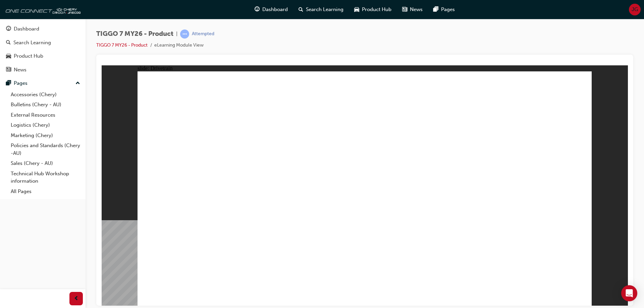 This screenshot has width=644, height=308. What do you see at coordinates (42, 49) in the screenshot?
I see `button: DashboardSearch LearningProduct HubNews` at bounding box center [42, 49].